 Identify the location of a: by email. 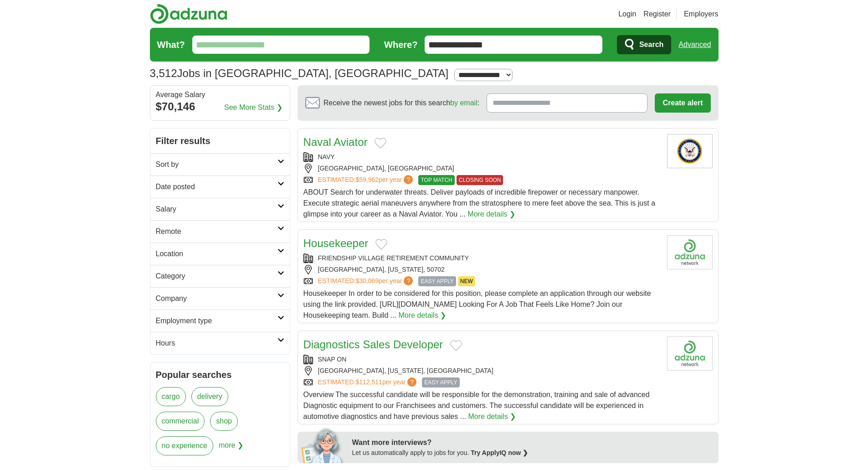
(463, 103).